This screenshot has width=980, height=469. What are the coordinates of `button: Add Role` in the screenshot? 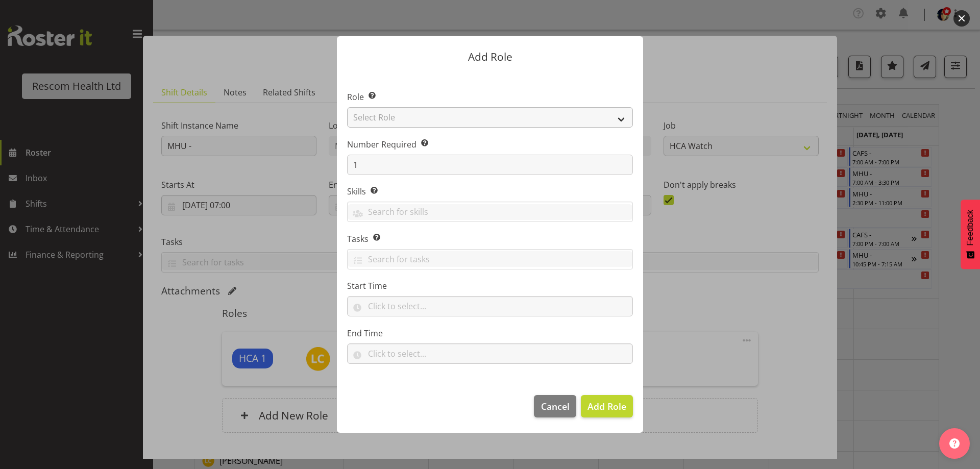 It's located at (607, 406).